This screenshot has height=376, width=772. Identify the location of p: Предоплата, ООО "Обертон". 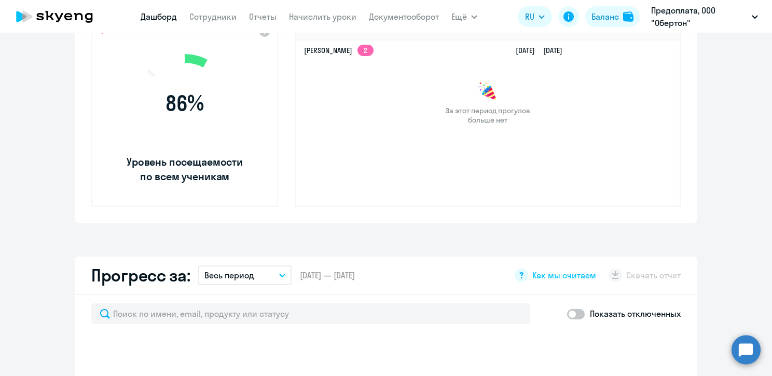
(699, 17).